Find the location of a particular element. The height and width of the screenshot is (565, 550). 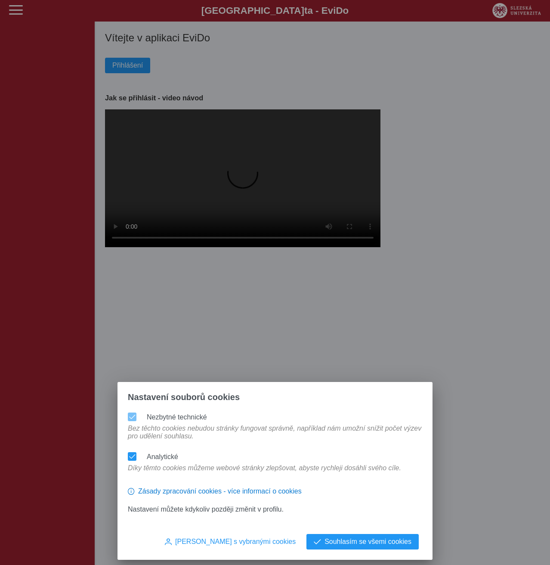

div: Bez těchto cookies nebudou stránky fungovat správně, například nám umožní snížit počet výzev pro ... is located at coordinates (275, 437).